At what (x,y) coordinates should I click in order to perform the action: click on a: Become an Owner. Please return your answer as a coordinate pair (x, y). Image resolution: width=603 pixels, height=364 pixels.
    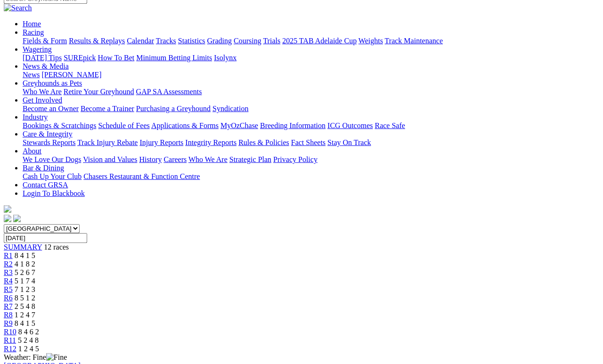
    Looking at the image, I should click on (50, 108).